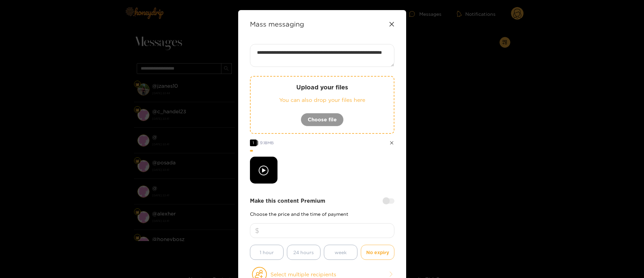 Image resolution: width=644 pixels, height=278 pixels. Describe the element at coordinates (267, 252) in the screenshot. I see `span: 1 hour` at that location.